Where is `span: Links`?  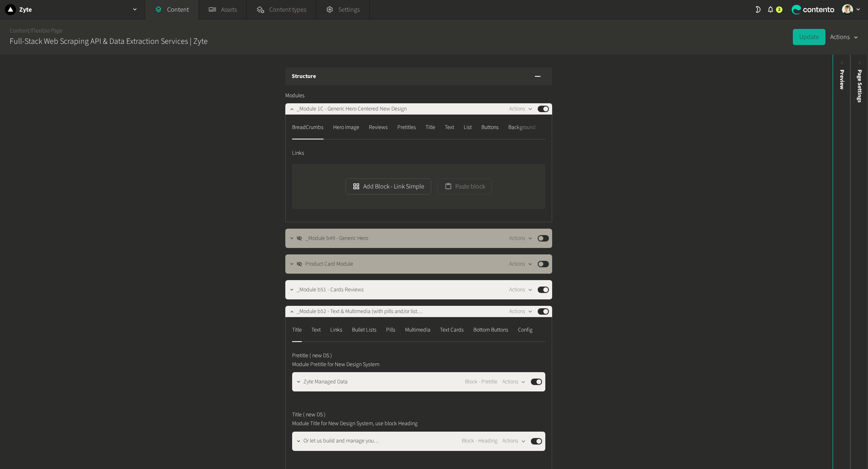 span: Links is located at coordinates (299, 153).